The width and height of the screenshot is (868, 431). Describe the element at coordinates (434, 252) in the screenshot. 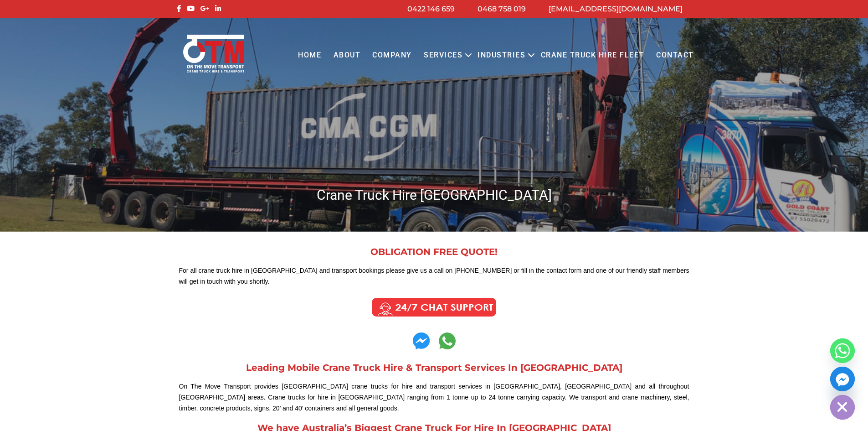

I see `h2: OBLIGATION FREE QUOTE!` at that location.